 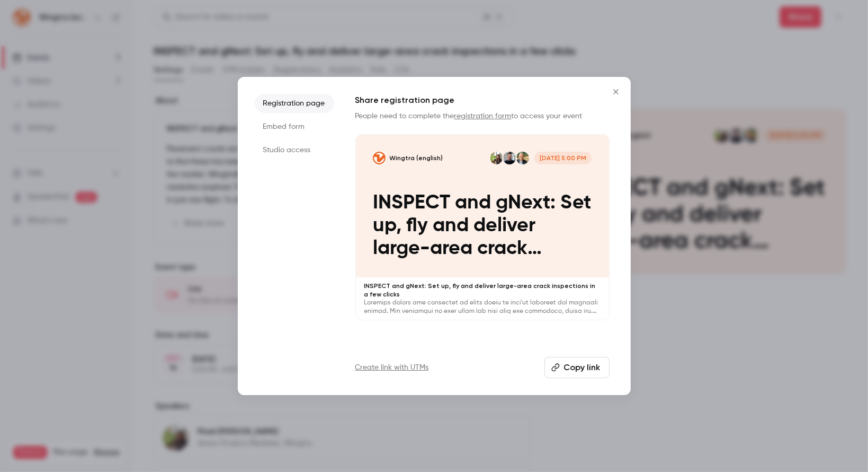 What do you see at coordinates (294, 103) in the screenshot?
I see `li: Registration page` at bounding box center [294, 103].